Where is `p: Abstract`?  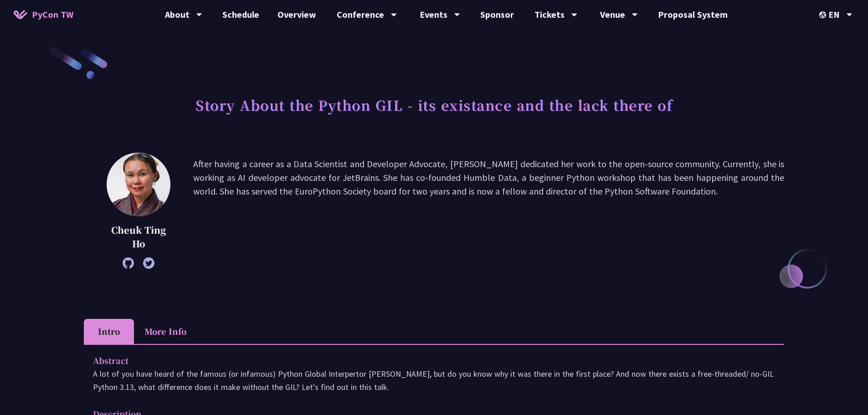
p: Abstract is located at coordinates (425, 360).